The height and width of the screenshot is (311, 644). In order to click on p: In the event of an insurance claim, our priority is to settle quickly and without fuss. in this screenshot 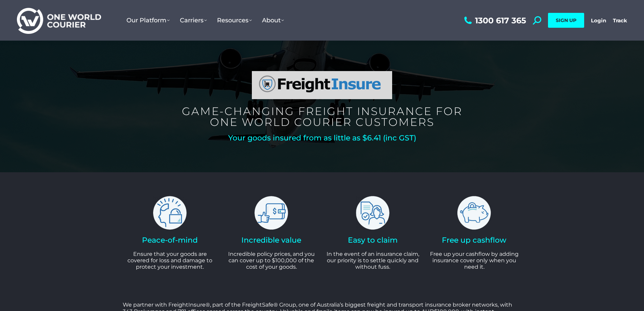, I will do `click(373, 260)`.